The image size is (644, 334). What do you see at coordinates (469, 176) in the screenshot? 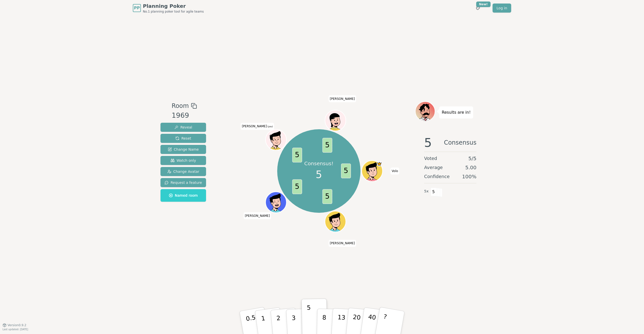
I see `span: 100 %` at bounding box center [469, 176].